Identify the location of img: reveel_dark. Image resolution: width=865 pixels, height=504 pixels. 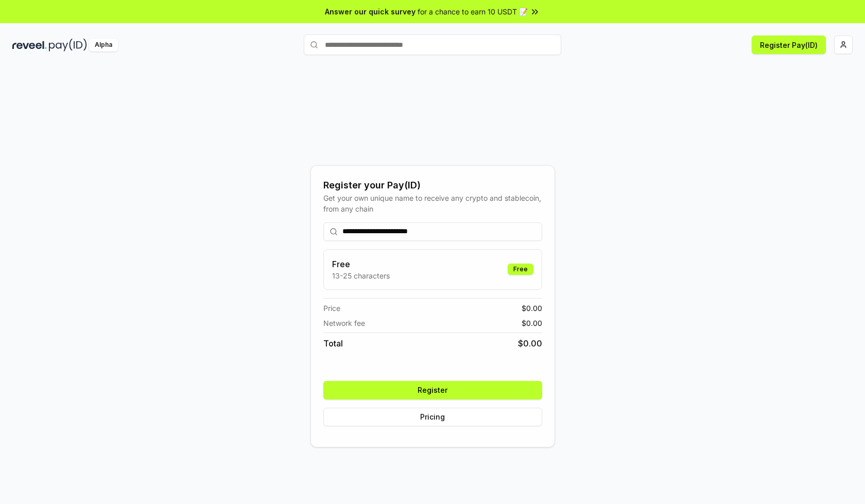
(30, 45).